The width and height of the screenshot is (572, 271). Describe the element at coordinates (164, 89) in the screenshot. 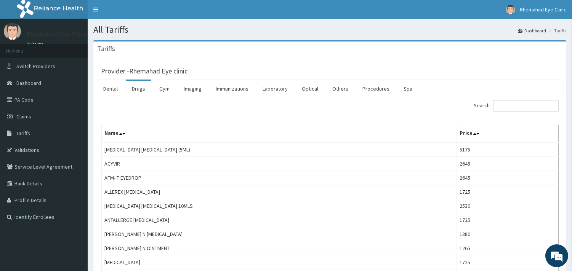

I see `a: Gym` at that location.